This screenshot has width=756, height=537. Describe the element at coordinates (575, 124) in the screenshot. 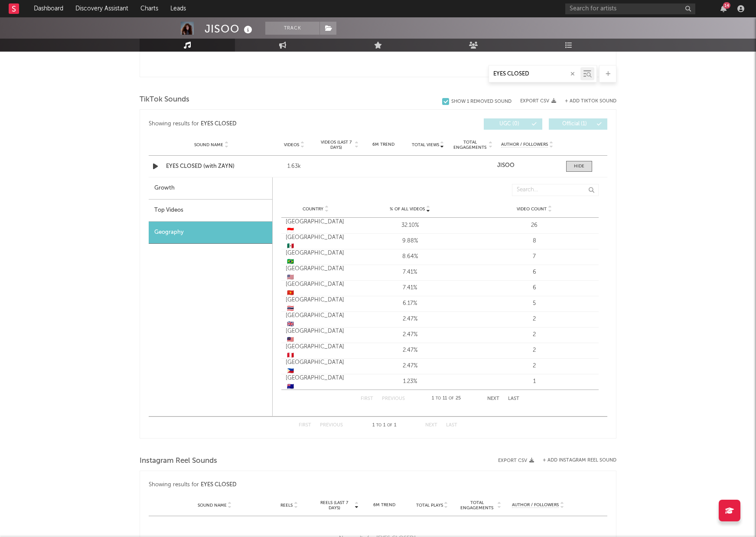

I see `span: Official ( 1 )` at that location.